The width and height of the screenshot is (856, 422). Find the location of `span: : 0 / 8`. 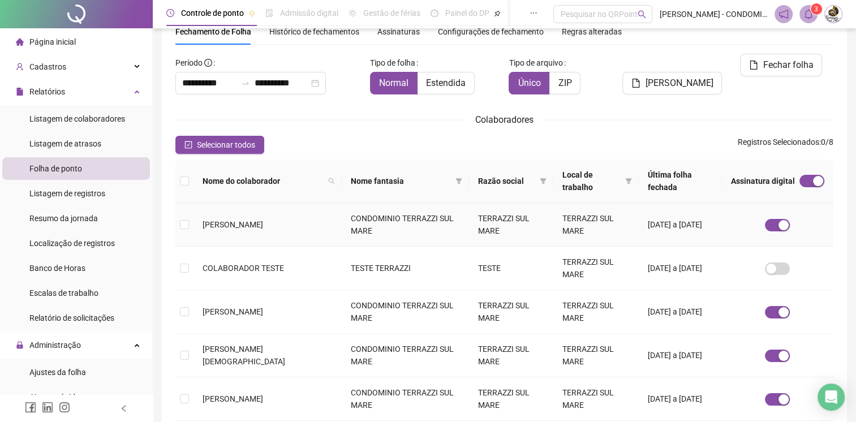

span: : 0 / 8 is located at coordinates (785, 145).